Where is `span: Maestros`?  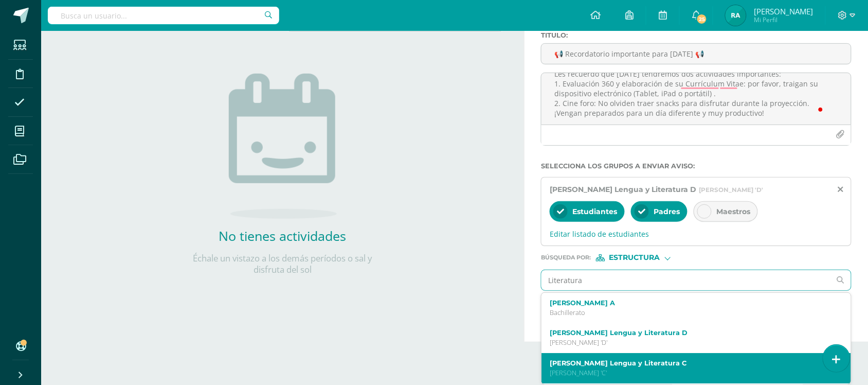 span: Maestros is located at coordinates (734, 212).